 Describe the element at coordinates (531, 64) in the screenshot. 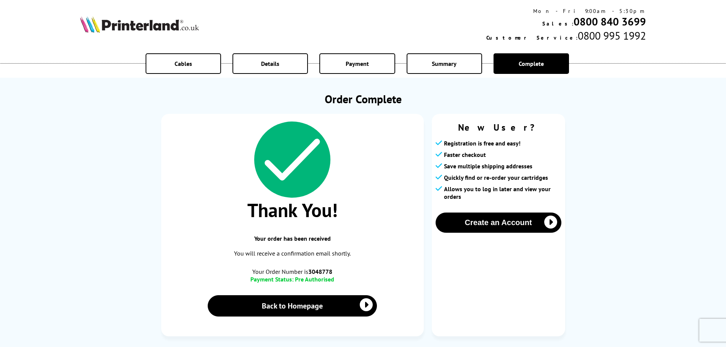

I see `span: Complete` at that location.